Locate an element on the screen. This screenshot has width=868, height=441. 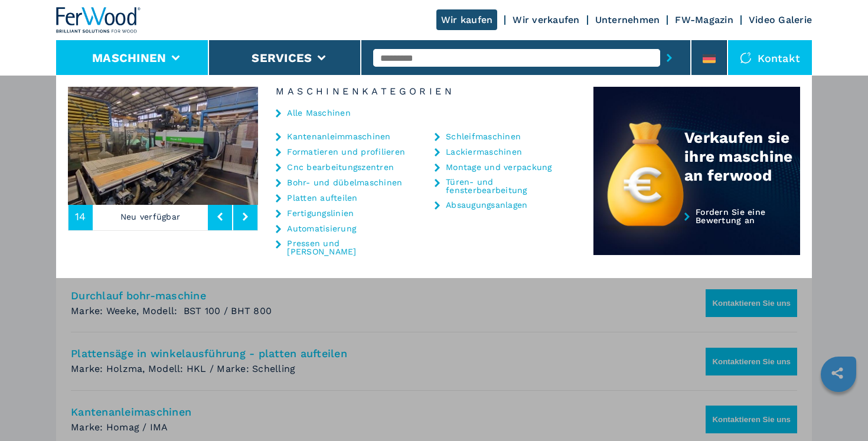
a: Türen- und fensterbearbeitung is located at coordinates (505, 186).